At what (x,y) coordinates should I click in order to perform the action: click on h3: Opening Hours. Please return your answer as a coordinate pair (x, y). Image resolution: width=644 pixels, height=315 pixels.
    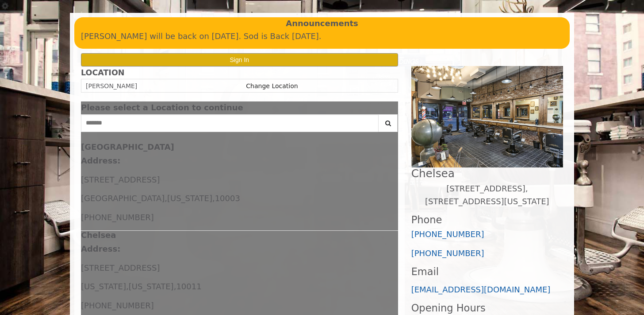
    Looking at the image, I should click on (487, 308).